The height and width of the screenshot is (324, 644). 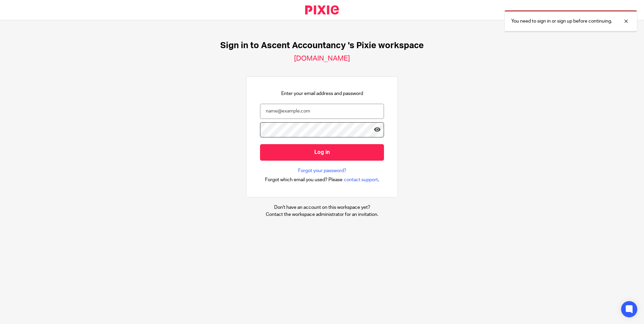 What do you see at coordinates (304, 180) in the screenshot?
I see `span: Forgot which email you used? Please` at bounding box center [304, 180].